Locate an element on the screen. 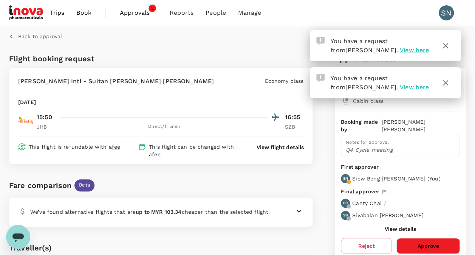 The width and height of the screenshot is (475, 255). p: SZB is located at coordinates (294, 127).